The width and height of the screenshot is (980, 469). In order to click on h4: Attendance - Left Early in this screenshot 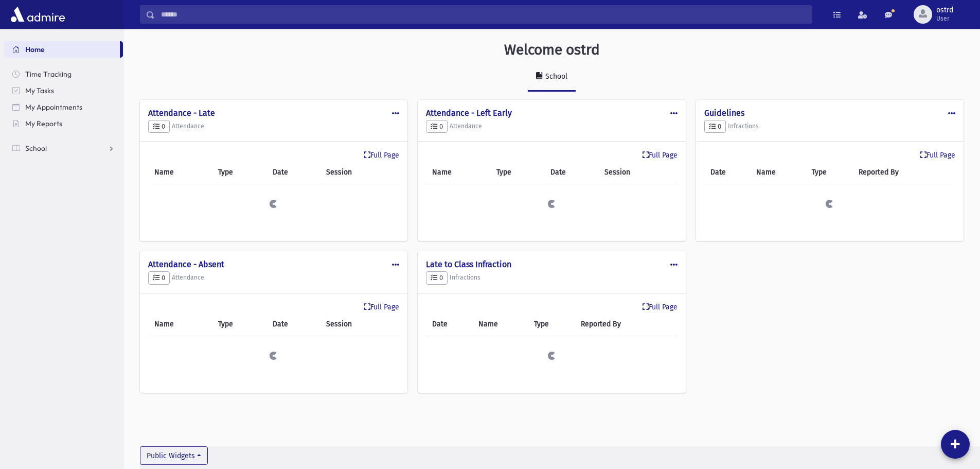, I will do `click(552, 113)`.